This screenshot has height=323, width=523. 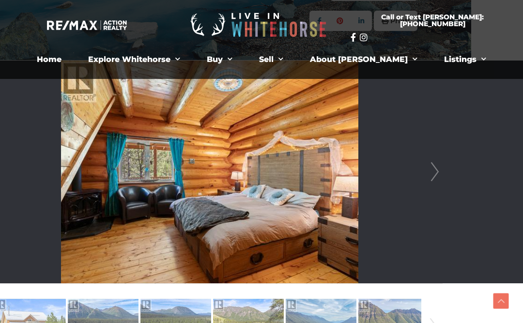 I want to click on a: Next, so click(x=435, y=172).